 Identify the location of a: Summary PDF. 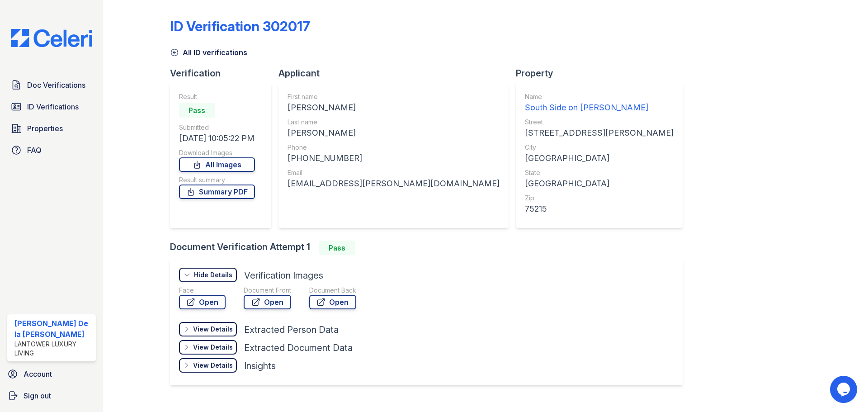
(217, 192).